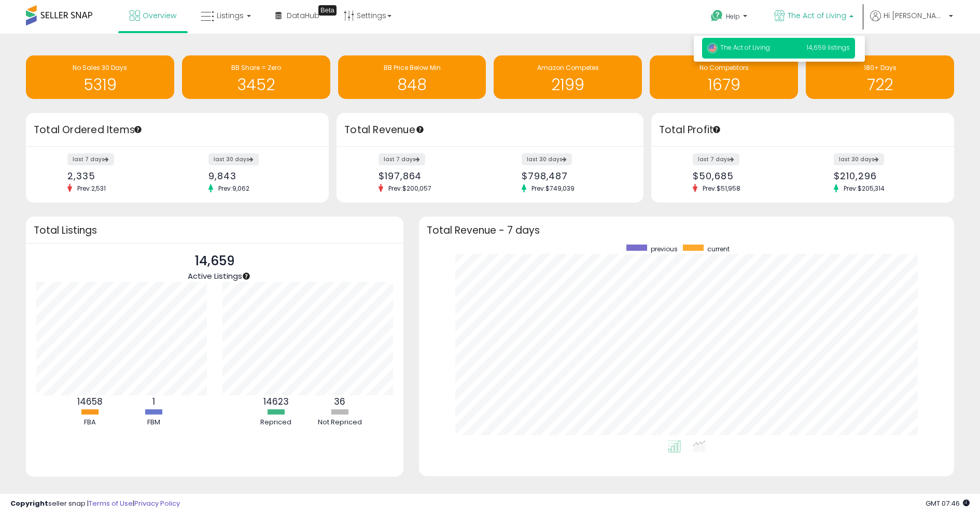 The width and height of the screenshot is (980, 514). What do you see at coordinates (92, 188) in the screenshot?
I see `span: Prev: 2,531` at bounding box center [92, 188].